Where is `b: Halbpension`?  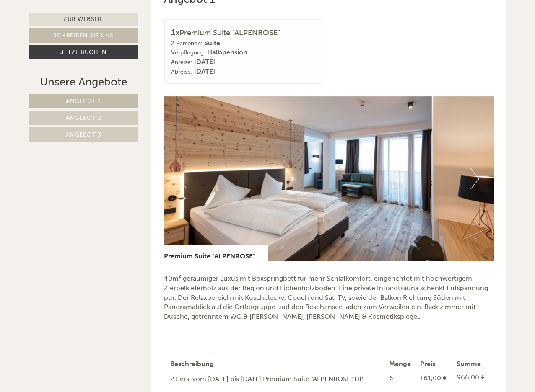
b: Halbpension is located at coordinates (227, 52).